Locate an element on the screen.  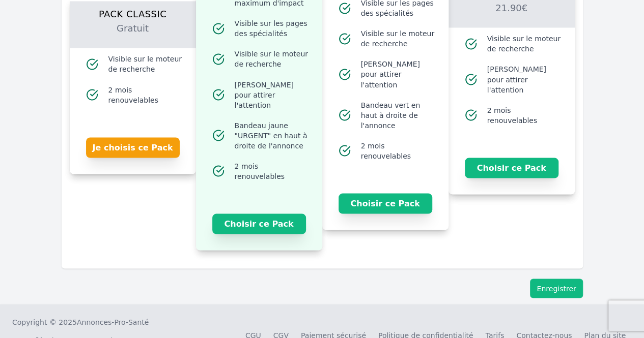
span: Bandeau vert en haut à droite de l'annonce is located at coordinates (398, 115).